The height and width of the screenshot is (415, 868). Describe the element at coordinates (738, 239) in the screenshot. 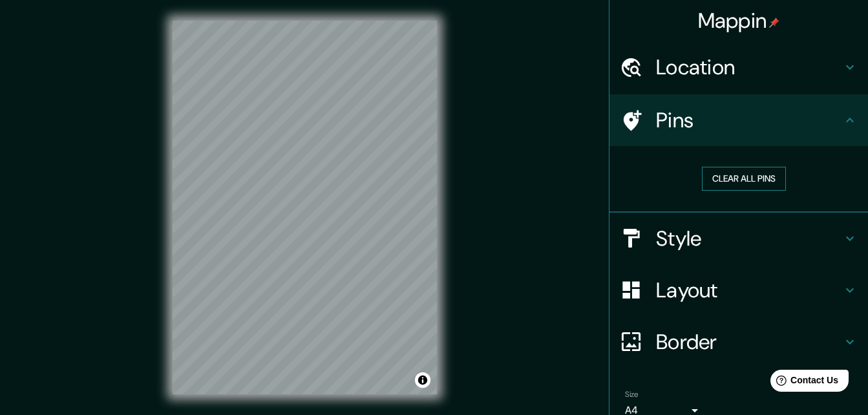

I see `div: Style` at that location.